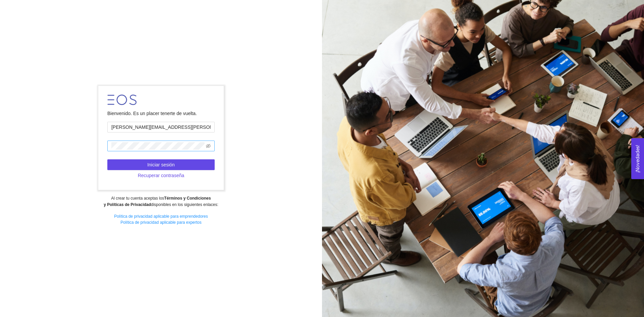 The width and height of the screenshot is (644, 317). What do you see at coordinates (638, 159) in the screenshot?
I see `button: Open Feedback Widget` at bounding box center [638, 159].